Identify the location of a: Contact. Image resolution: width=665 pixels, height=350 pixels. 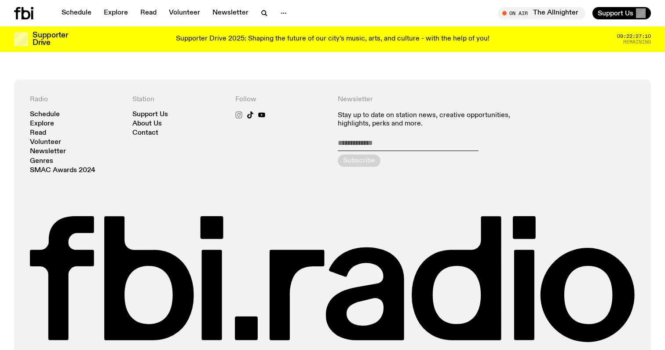
(145, 133).